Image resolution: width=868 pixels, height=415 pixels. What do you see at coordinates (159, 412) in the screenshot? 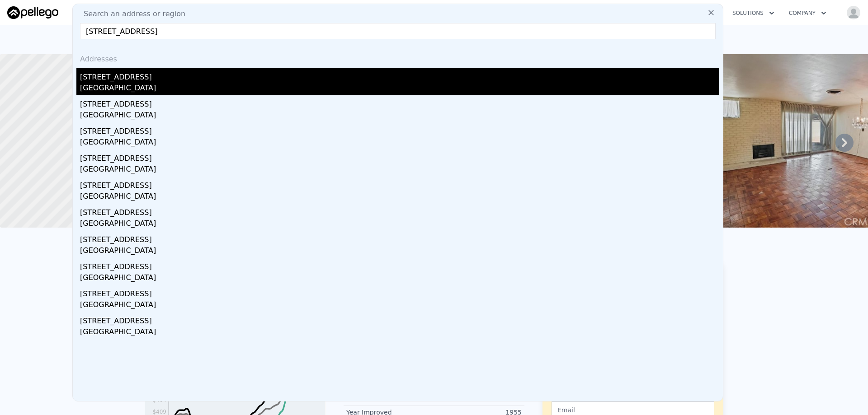
I see `tspan: $409` at bounding box center [159, 412].